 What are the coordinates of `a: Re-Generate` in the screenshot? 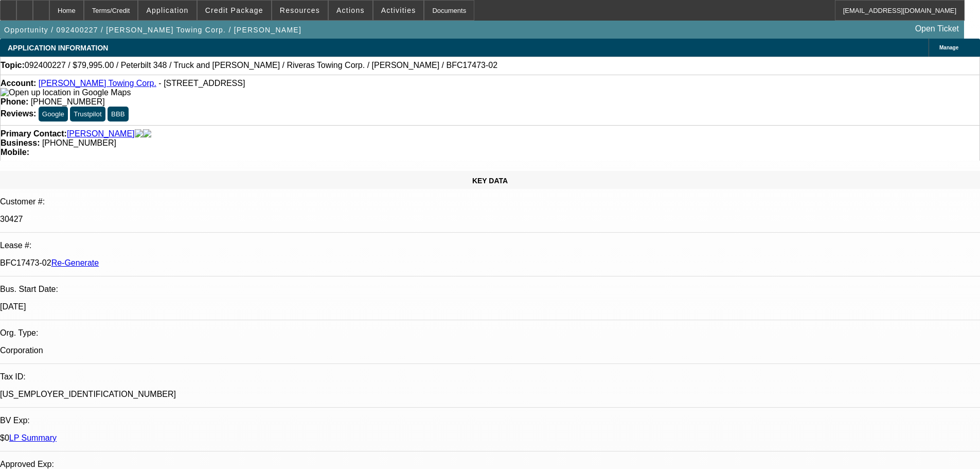 It's located at (75, 262).